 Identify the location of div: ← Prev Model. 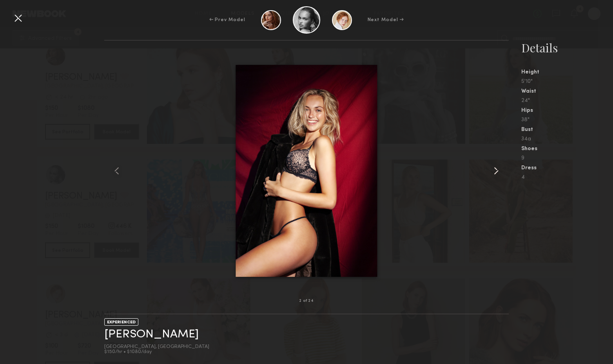
(227, 20).